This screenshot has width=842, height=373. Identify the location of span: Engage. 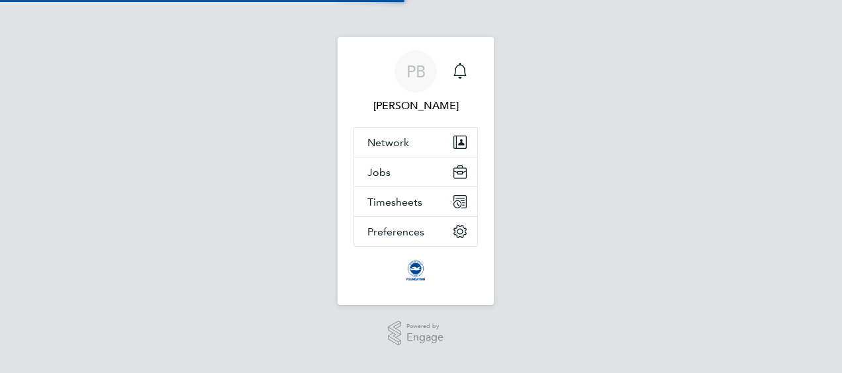
(425, 338).